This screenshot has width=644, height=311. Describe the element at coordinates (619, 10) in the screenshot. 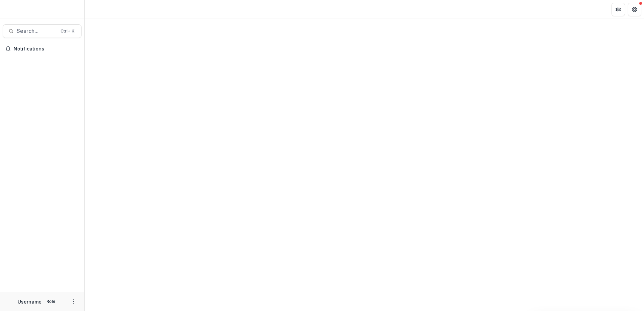

I see `button: Partners` at that location.